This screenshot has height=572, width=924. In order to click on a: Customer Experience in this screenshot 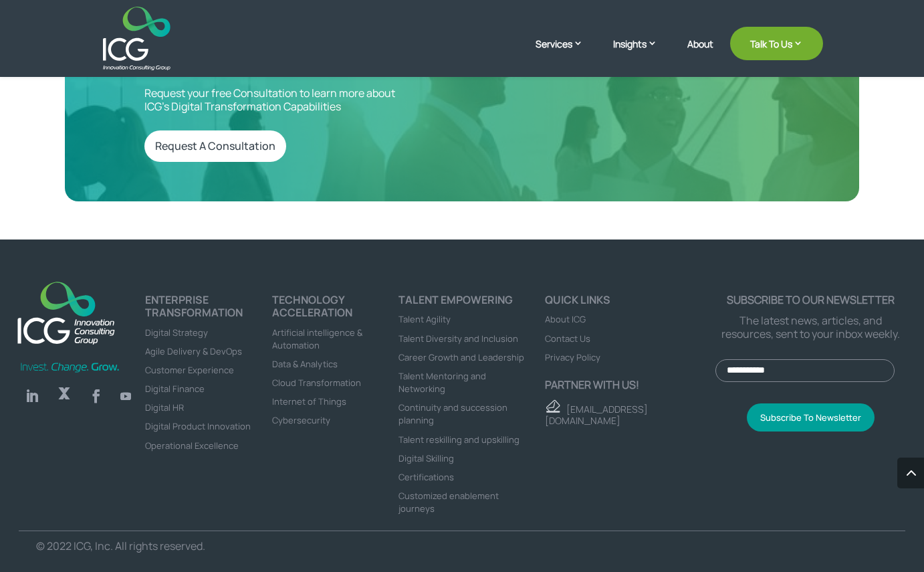, I will do `click(189, 369)`.